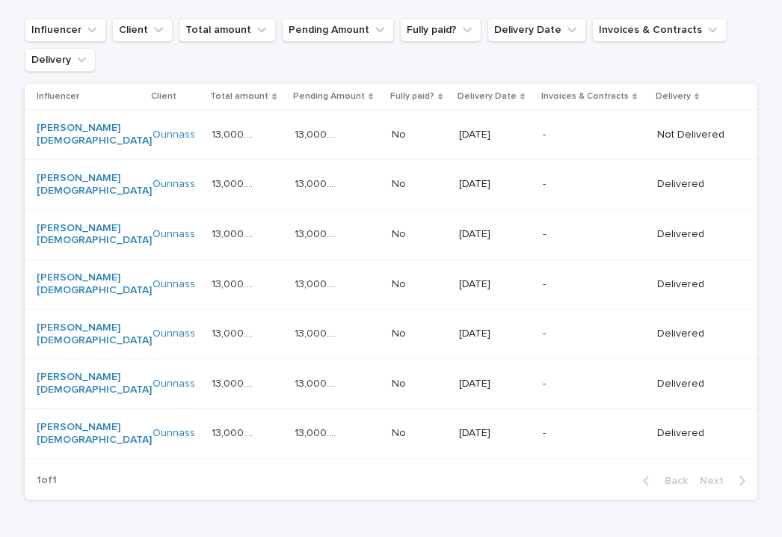 The image size is (782, 537). What do you see at coordinates (671, 481) in the screenshot?
I see `span: Back` at bounding box center [671, 481].